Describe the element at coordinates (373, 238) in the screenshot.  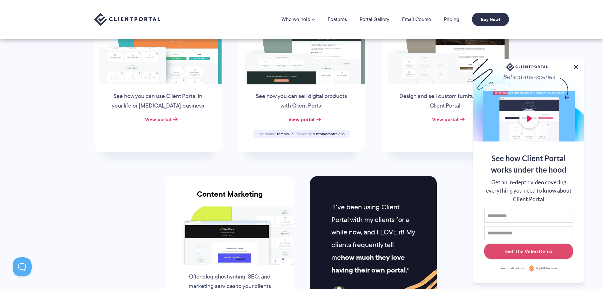
I see `p: I've been using Client Portal with my clients for a while now, and I LOVE it! My clients frequent...` at that location.